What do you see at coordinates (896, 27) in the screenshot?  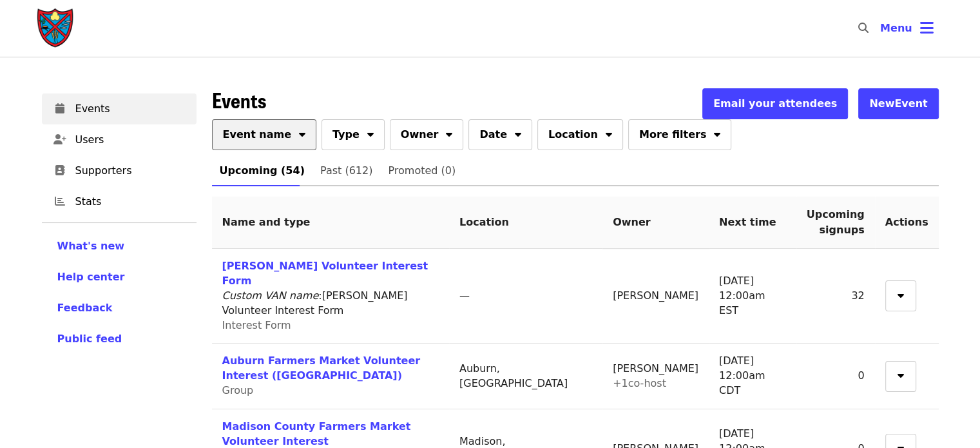 I see `span: Menu` at bounding box center [896, 27].